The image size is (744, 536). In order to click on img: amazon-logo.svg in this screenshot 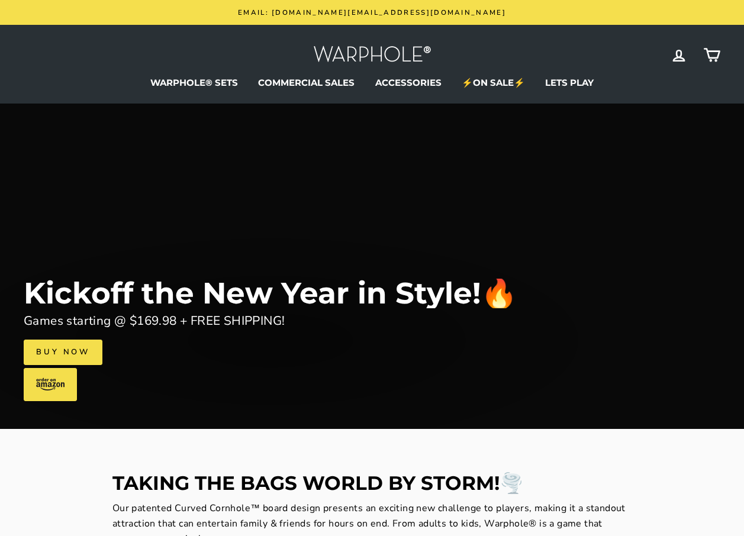, I will do `click(50, 384)`.